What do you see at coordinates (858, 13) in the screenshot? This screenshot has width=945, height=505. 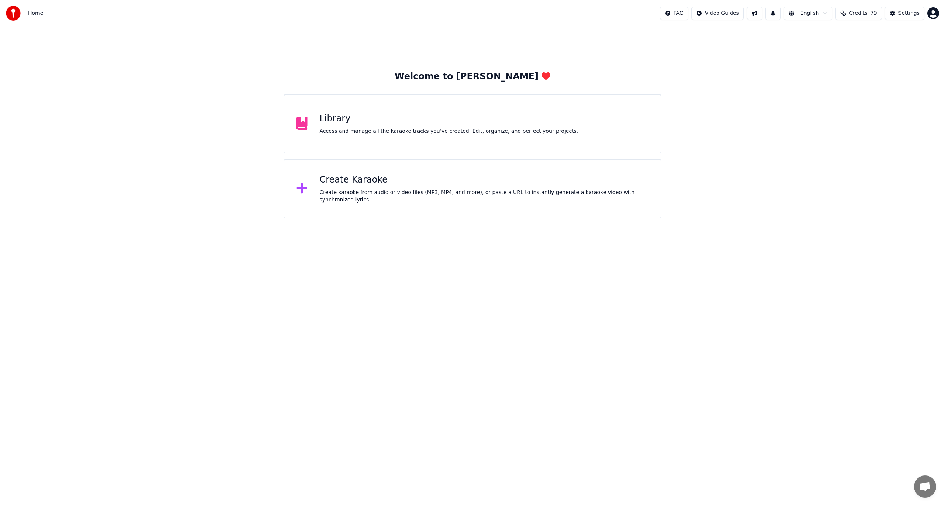 I see `span: Credits` at bounding box center [858, 13].